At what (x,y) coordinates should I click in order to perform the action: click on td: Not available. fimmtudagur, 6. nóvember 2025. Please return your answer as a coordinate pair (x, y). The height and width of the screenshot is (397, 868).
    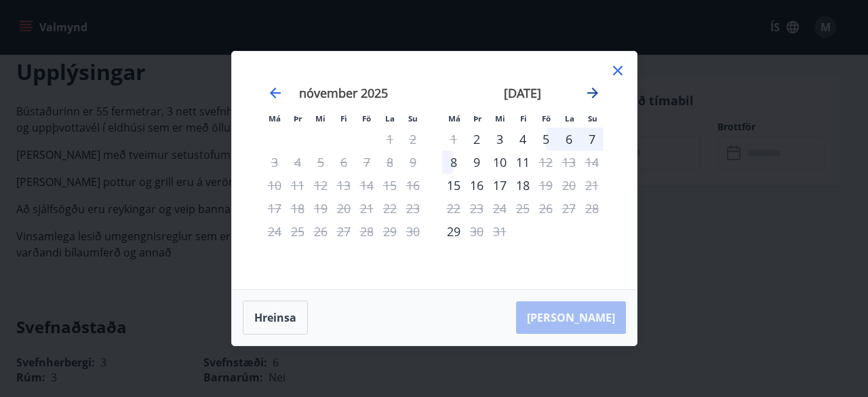
    Looking at the image, I should click on (343, 162).